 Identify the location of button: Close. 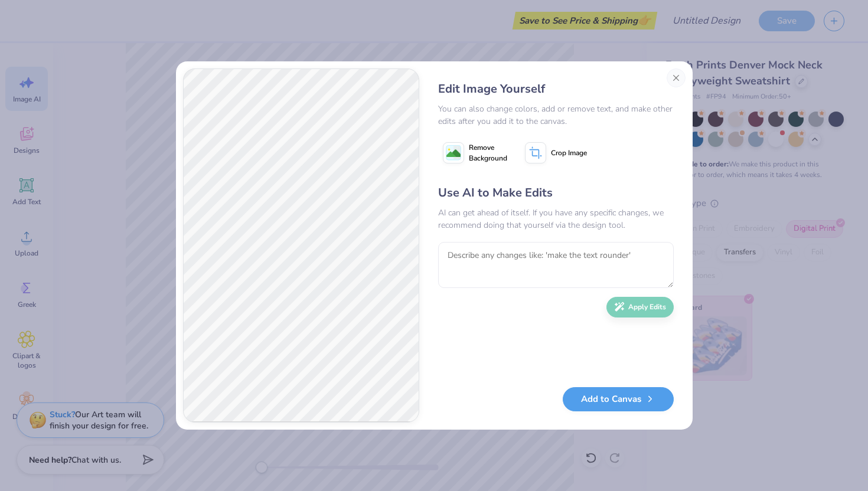
(676, 78).